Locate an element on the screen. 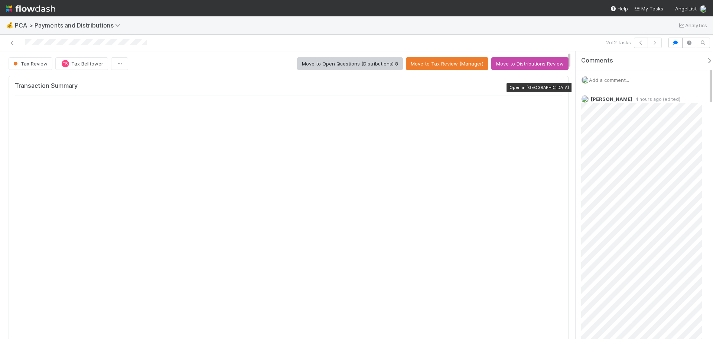 This screenshot has height=339, width=713. span: Comments is located at coordinates (598, 61).